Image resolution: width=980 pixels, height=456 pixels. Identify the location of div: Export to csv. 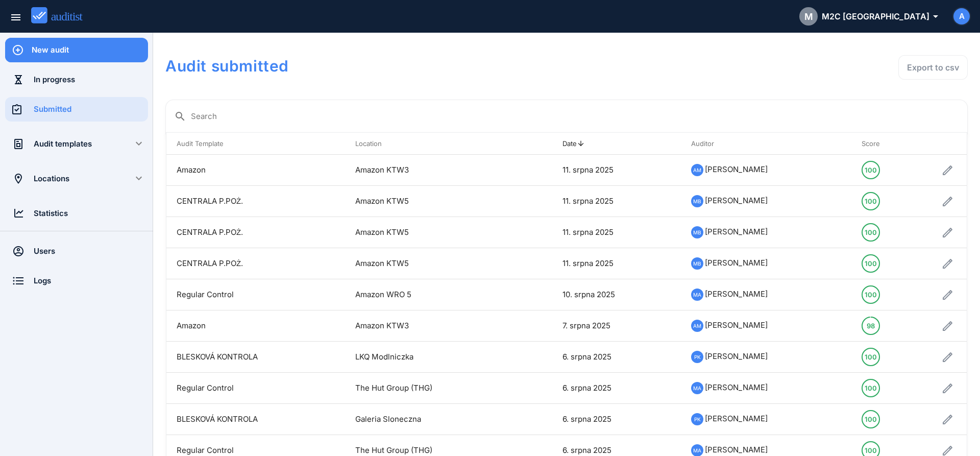
(933, 67).